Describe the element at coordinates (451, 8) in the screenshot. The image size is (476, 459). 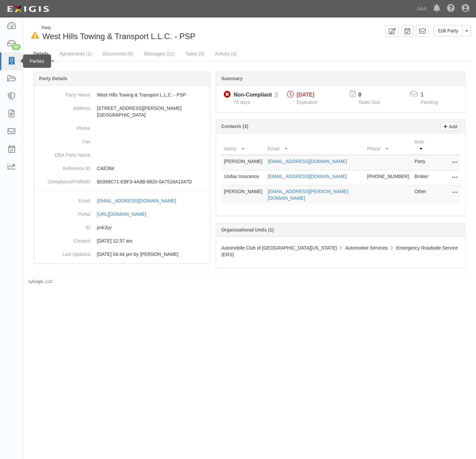
I see `i: Help Center - Complianz` at that location.